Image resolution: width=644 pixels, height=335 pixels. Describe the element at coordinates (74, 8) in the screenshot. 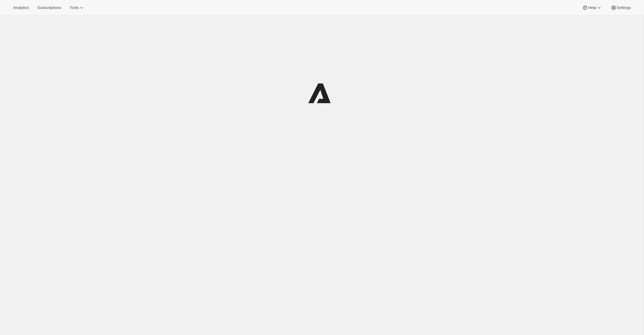

I see `span: Tools` at that location.